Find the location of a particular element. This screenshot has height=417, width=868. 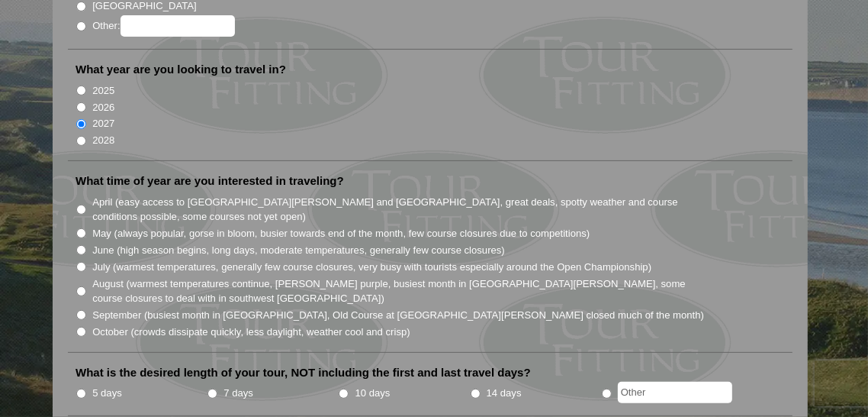

label: 2027 is located at coordinates (103, 124).